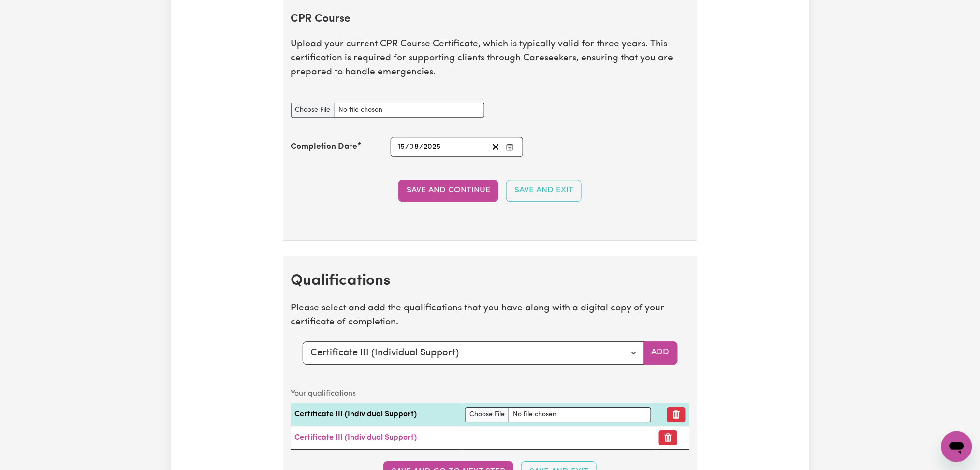  What do you see at coordinates (356, 438) in the screenshot?
I see `a: Certificate III (Individual Support)` at bounding box center [356, 438].